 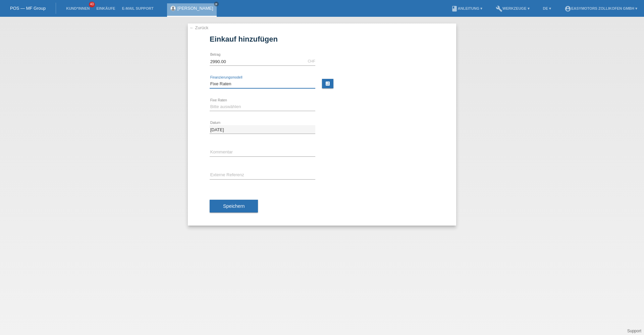 What do you see at coordinates (78, 8) in the screenshot?
I see `a: Kund*innen` at bounding box center [78, 8].